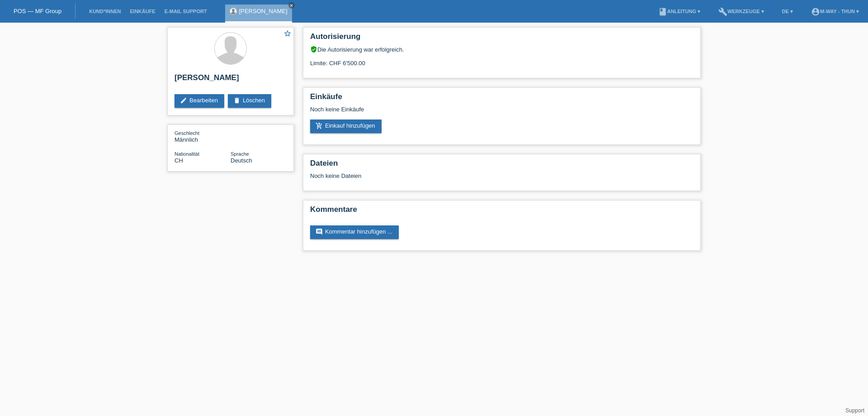 The width and height of the screenshot is (868, 416). I want to click on span: Nationalität, so click(187, 154).